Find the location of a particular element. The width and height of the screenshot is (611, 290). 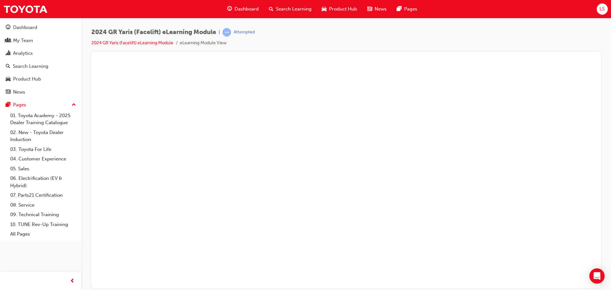

div: Search Learning is located at coordinates (31, 66).